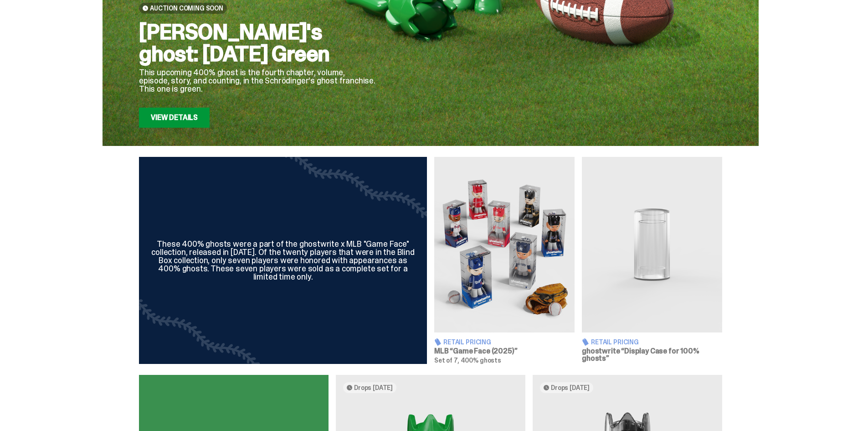  Describe the element at coordinates (652, 244) in the screenshot. I see `img: Display Case for 100% ghosts` at that location.